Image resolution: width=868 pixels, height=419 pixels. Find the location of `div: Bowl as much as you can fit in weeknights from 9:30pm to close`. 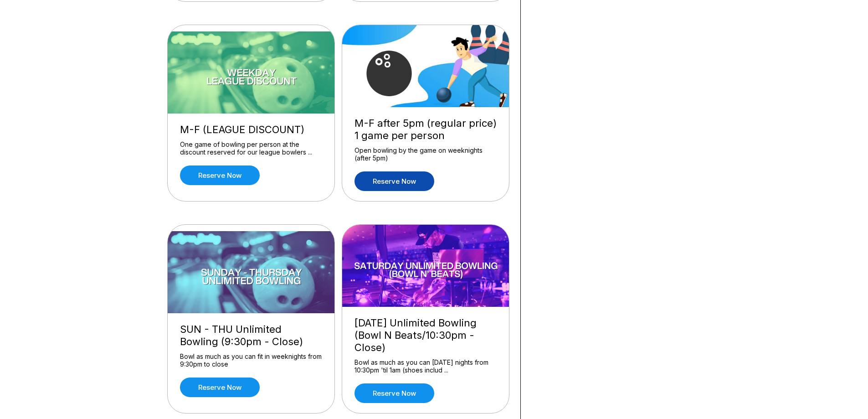

div: Bowl as much as you can fit in weeknights from 9:30pm to close is located at coordinates (251, 360).